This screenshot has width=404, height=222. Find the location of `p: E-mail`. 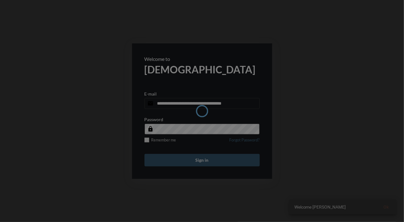

p: E-mail is located at coordinates (151, 94).